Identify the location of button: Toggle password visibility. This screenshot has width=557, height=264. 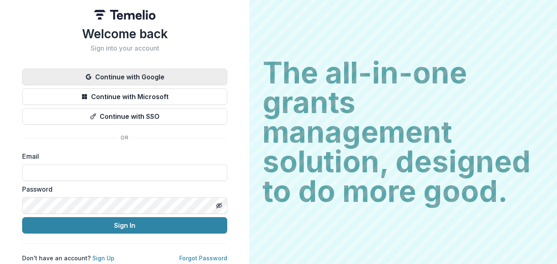
(219, 205).